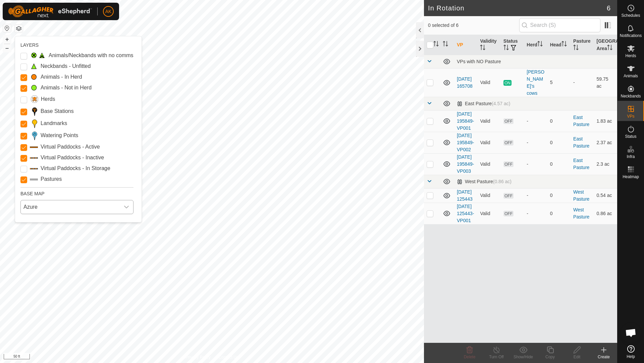 This screenshot has width=644, height=363. I want to click on span: Help, so click(631, 357).